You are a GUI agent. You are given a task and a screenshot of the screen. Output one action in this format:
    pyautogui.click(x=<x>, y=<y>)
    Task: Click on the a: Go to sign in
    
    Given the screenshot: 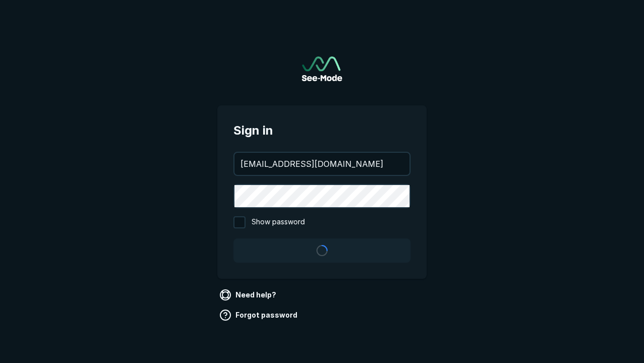 What is the action you would take?
    pyautogui.click(x=322, y=68)
    